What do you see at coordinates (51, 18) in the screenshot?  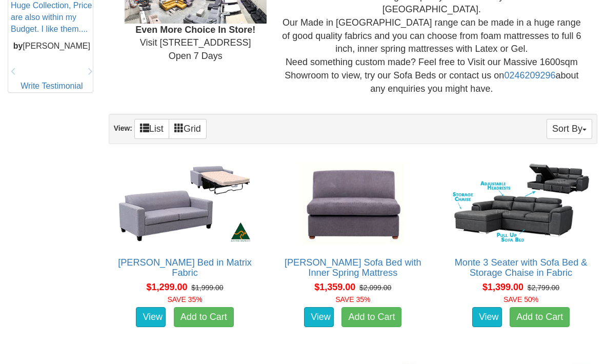 I see `a: Huge Collection, Price are also within my Budget. I like them....` at bounding box center [51, 18].